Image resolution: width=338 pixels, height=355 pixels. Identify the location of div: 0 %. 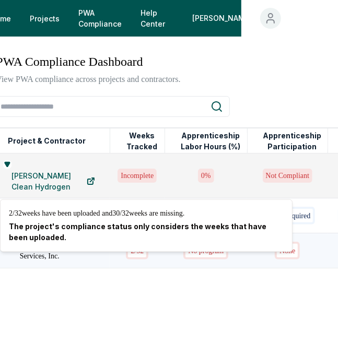
(206, 175).